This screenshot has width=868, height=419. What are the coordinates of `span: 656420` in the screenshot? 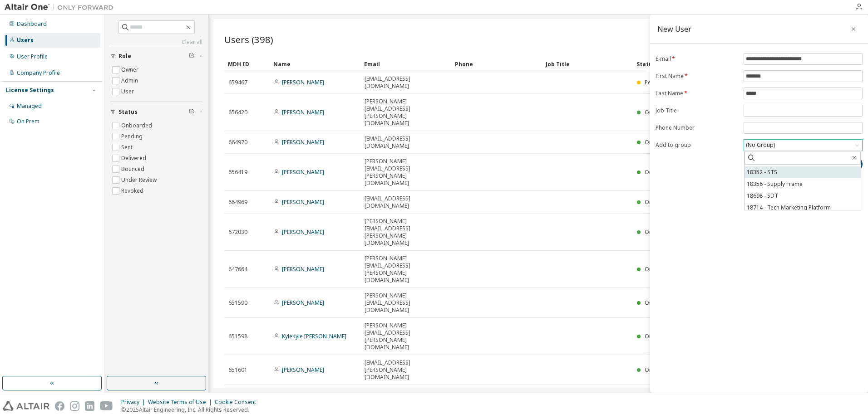 It's located at (238, 112).